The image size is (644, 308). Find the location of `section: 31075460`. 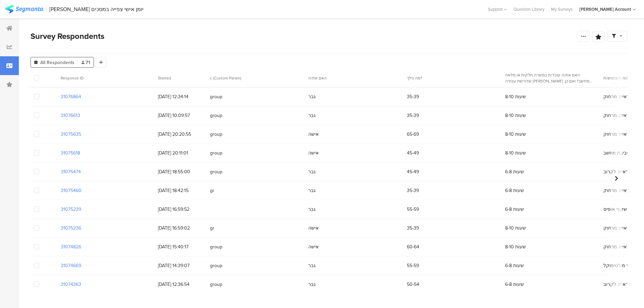

section: 31075460 is located at coordinates (71, 190).